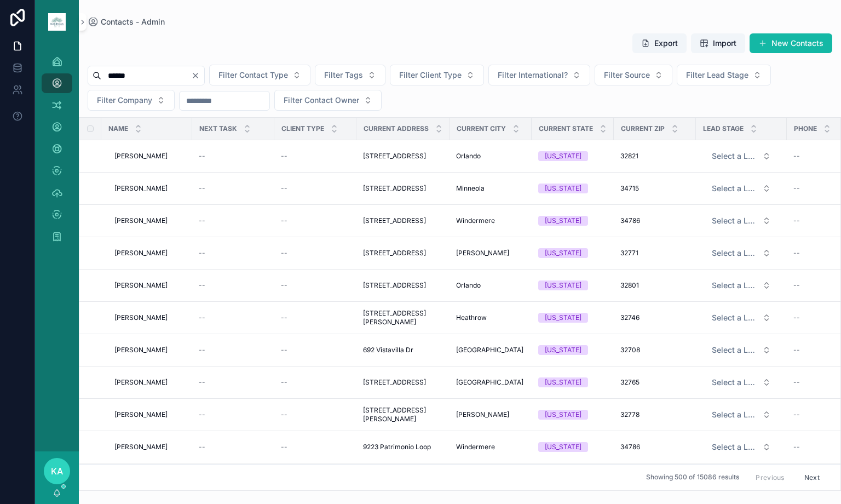 The width and height of the screenshot is (841, 504). I want to click on a: Contacts - Admin, so click(126, 22).